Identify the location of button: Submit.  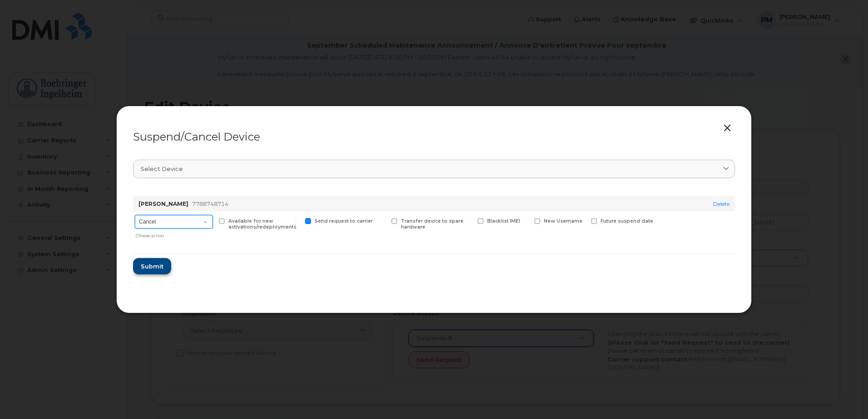
(152, 266).